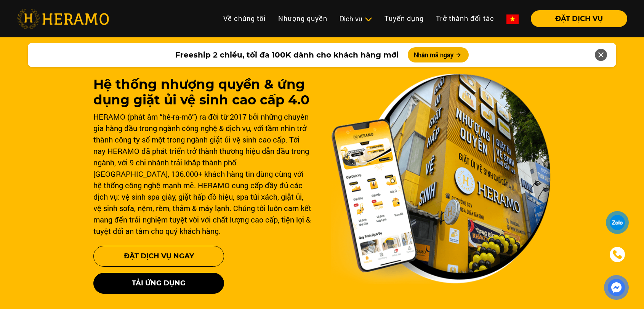  What do you see at coordinates (441, 178) in the screenshot?
I see `img: banner` at bounding box center [441, 178].